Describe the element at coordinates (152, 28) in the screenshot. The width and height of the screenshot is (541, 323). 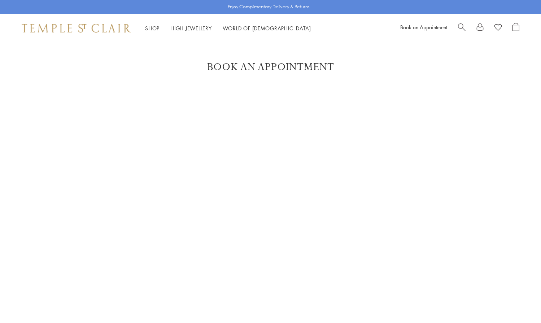
I see `a: ShopShop` at that location.